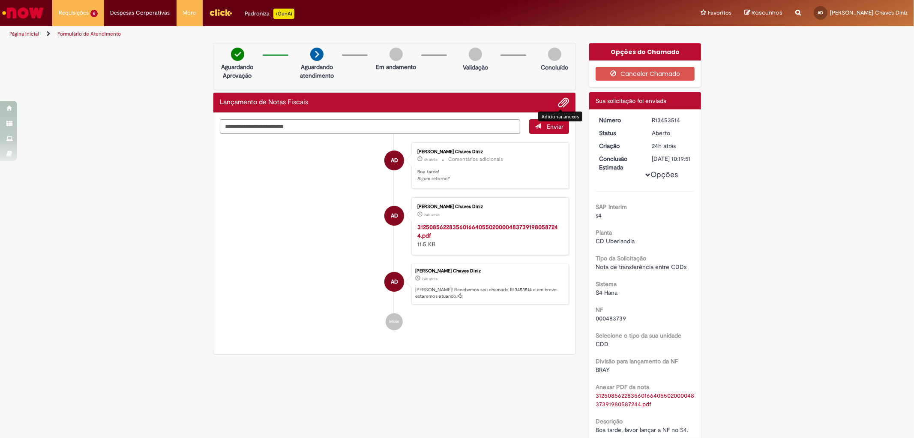 The image size is (914, 438). Describe the element at coordinates (560, 116) in the screenshot. I see `div: Adicionar anexos` at that location.